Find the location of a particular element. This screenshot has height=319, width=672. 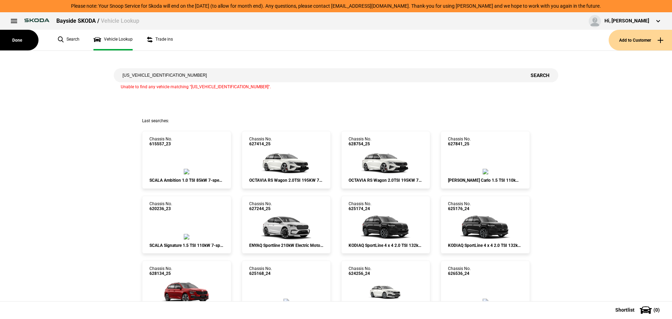

span: 627414_25 is located at coordinates (260, 144).